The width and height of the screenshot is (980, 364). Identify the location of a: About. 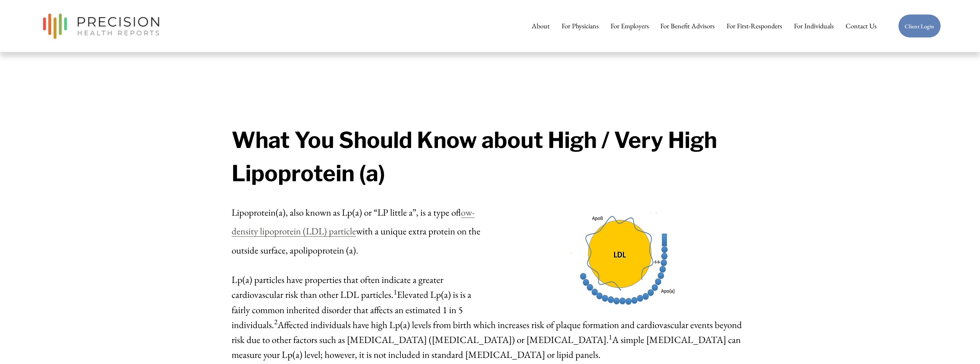
(540, 26).